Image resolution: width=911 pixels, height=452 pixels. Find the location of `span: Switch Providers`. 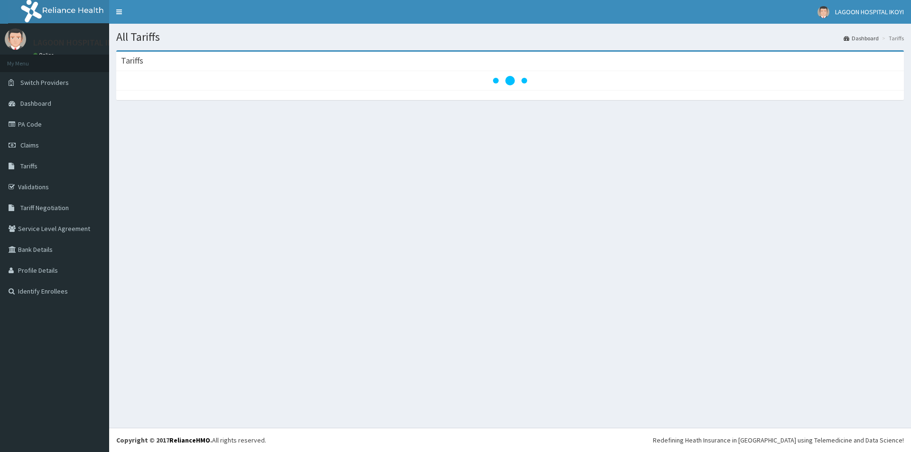

span: Switch Providers is located at coordinates (45, 83).